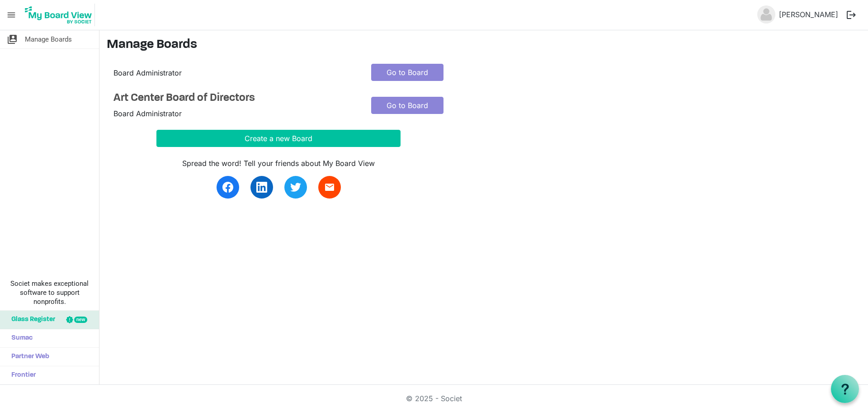 Image resolution: width=868 pixels, height=412 pixels. What do you see at coordinates (49, 292) in the screenshot?
I see `span: Societ makes exceptional software to support nonprofits.` at bounding box center [49, 292].